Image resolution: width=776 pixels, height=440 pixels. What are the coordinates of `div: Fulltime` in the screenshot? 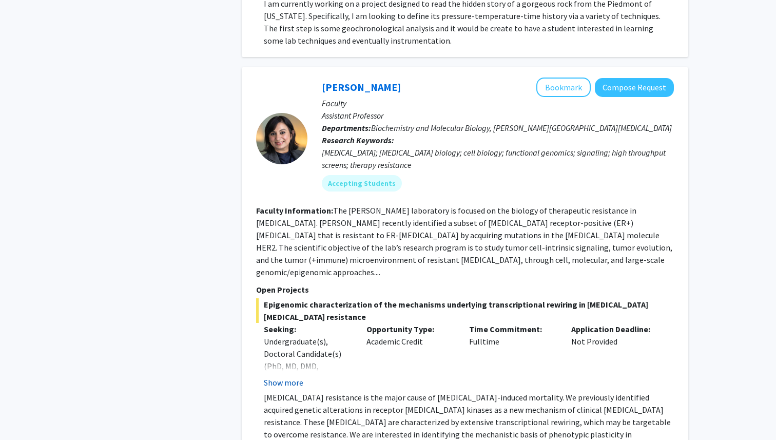 It's located at (513, 356).